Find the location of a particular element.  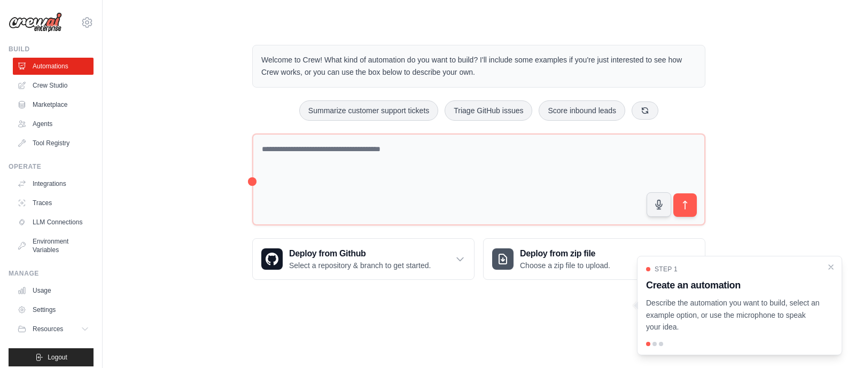

button: Logout is located at coordinates (51, 357).